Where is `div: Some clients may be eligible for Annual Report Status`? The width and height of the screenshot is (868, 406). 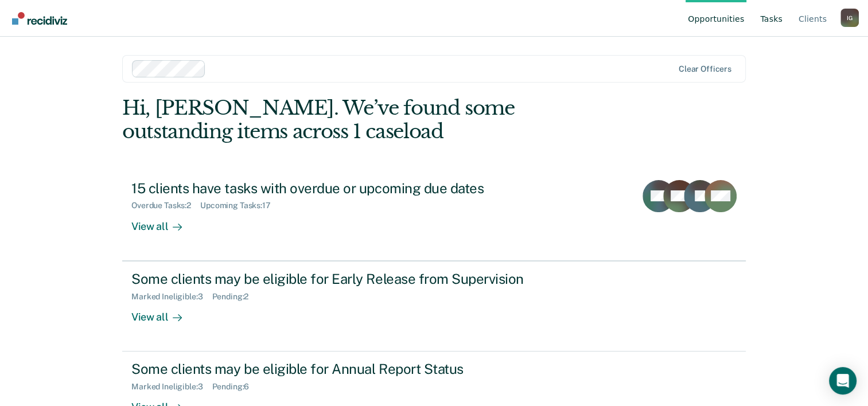 div: Some clients may be eligible for Annual Report Status is located at coordinates (333, 369).